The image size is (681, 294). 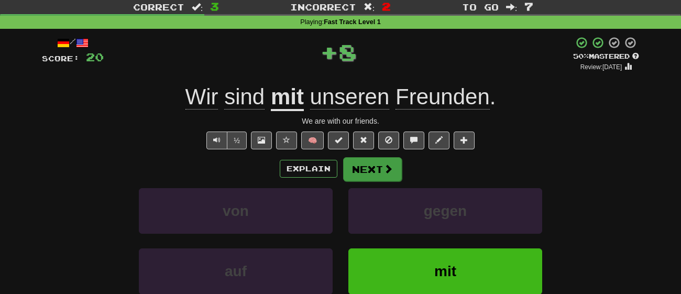 I want to click on span: auf, so click(x=236, y=271).